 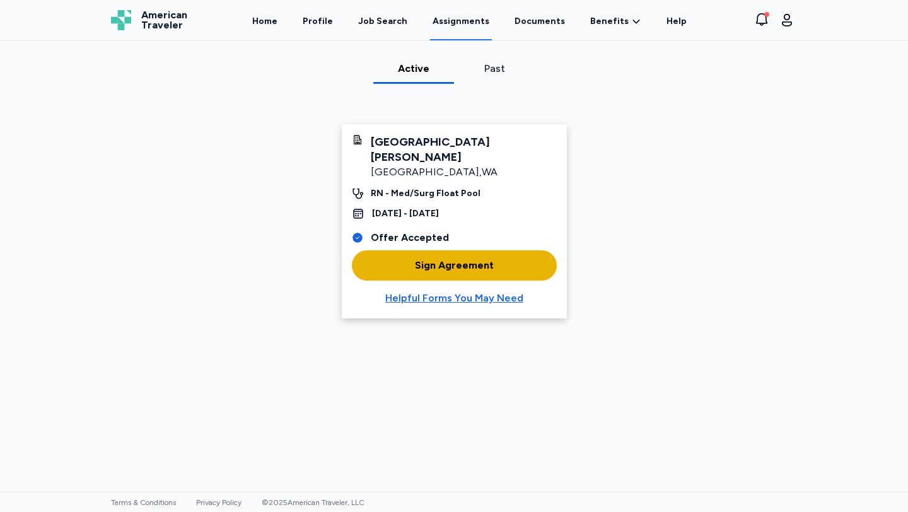 I want to click on span: © 2025 American Traveler, LLC, so click(x=313, y=503).